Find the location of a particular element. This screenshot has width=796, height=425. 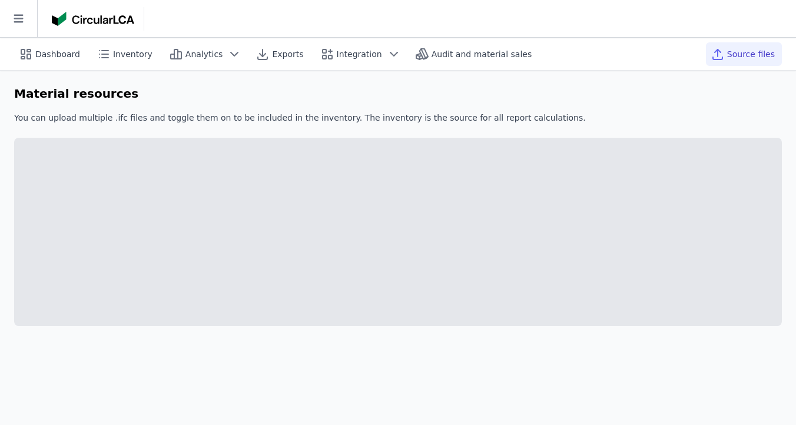

span: Exports is located at coordinates (287, 54).